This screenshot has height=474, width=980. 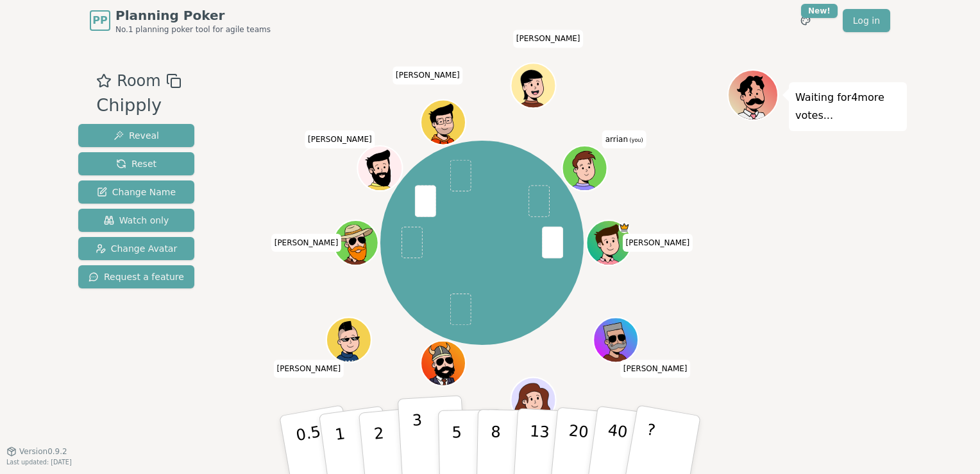 I want to click on button: Version0.9.2, so click(x=37, y=452).